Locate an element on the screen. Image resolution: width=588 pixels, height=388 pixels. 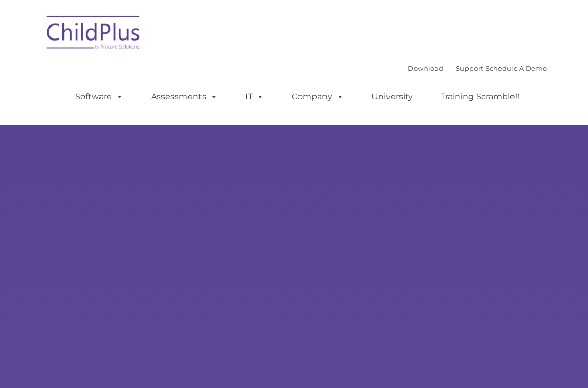
img: ChildPlus by Procare Solutions is located at coordinates (94, 34).